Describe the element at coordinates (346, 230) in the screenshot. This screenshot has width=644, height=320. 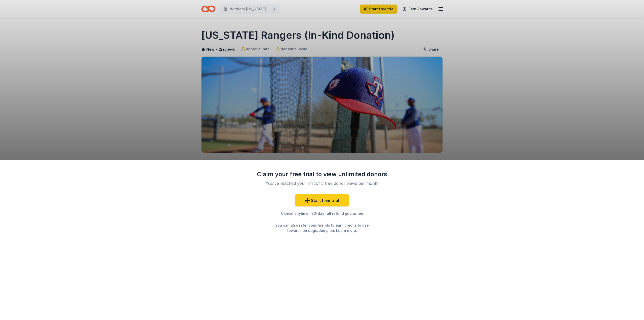
I see `a: Learn more` at that location.